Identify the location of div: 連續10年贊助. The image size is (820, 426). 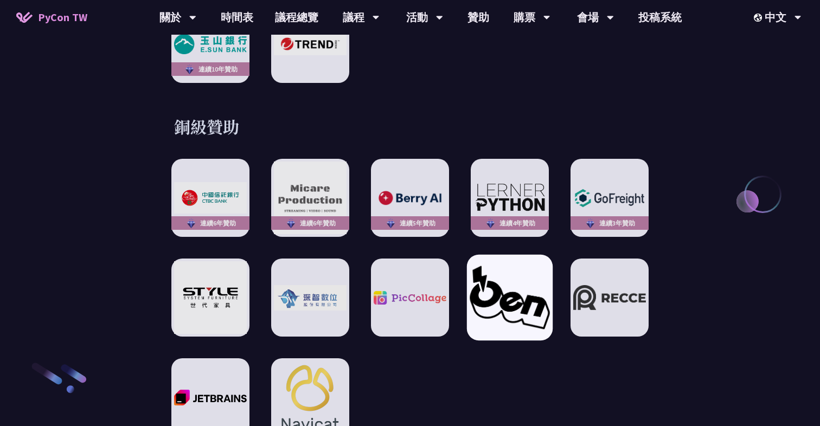
(210, 69).